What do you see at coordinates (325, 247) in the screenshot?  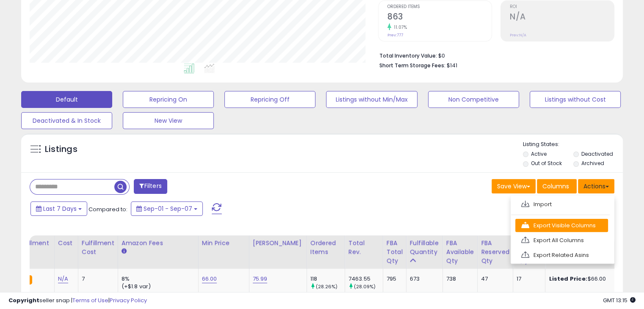 I see `div: Ordered Items` at bounding box center [325, 247].